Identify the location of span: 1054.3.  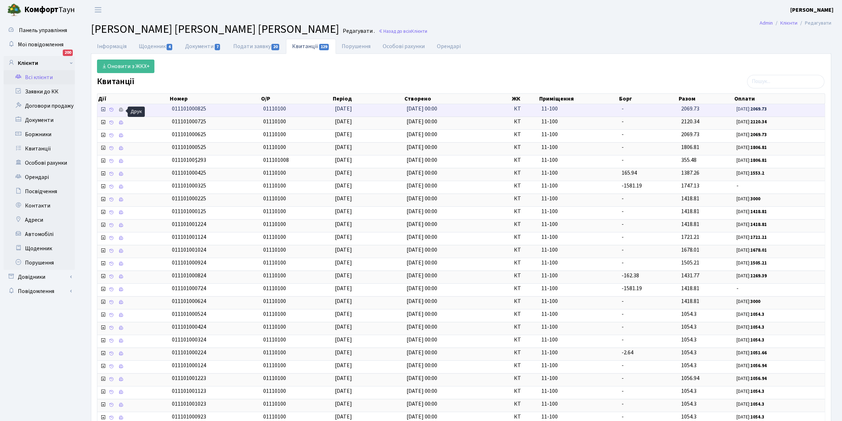
(689, 327).